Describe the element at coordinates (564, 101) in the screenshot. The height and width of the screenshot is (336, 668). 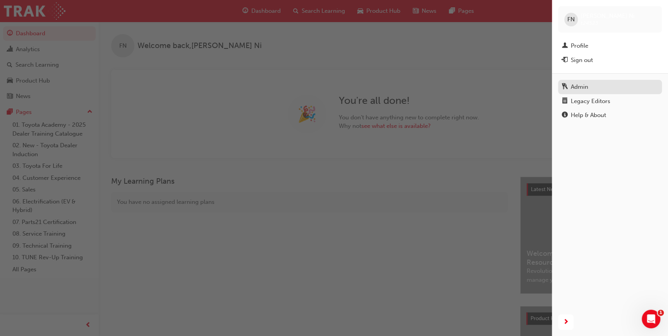
I see `span: notepad-icon` at that location.